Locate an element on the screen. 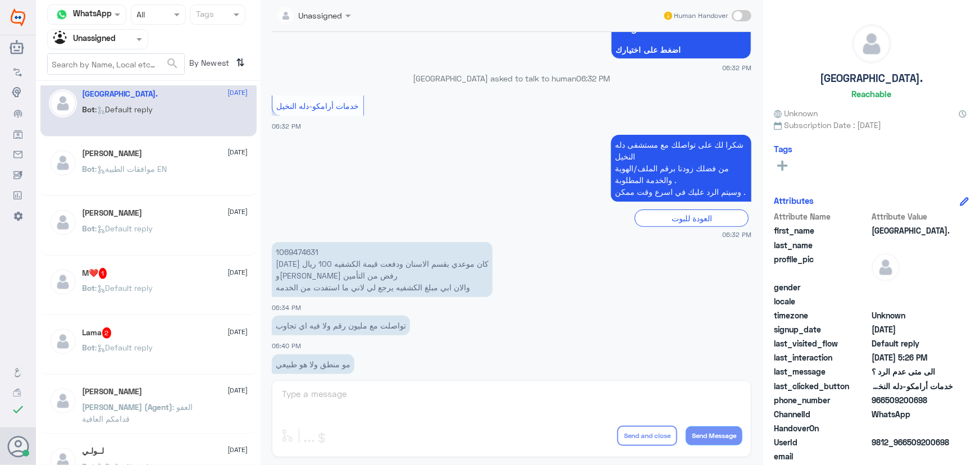 This screenshot has width=980, height=465. button: Send and close is located at coordinates (647, 436).